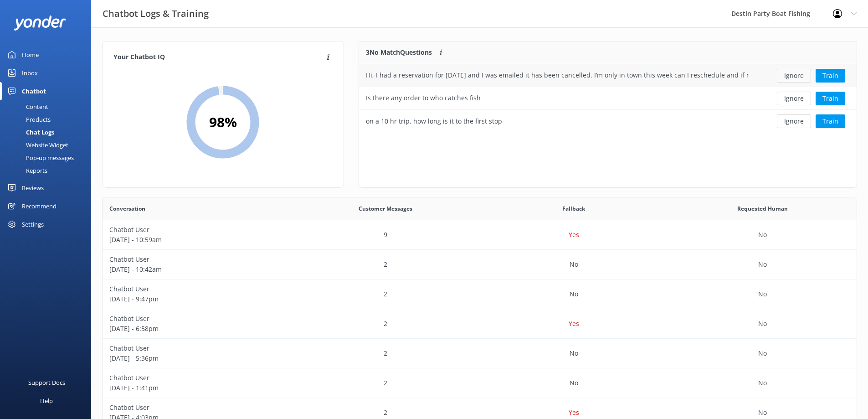  What do you see at coordinates (48, 171) in the screenshot?
I see `a: Reports` at bounding box center [48, 171].